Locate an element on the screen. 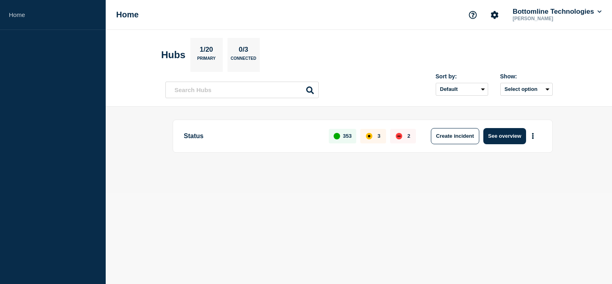 The height and width of the screenshot is (284, 612). div: Show: is located at coordinates (526, 76).